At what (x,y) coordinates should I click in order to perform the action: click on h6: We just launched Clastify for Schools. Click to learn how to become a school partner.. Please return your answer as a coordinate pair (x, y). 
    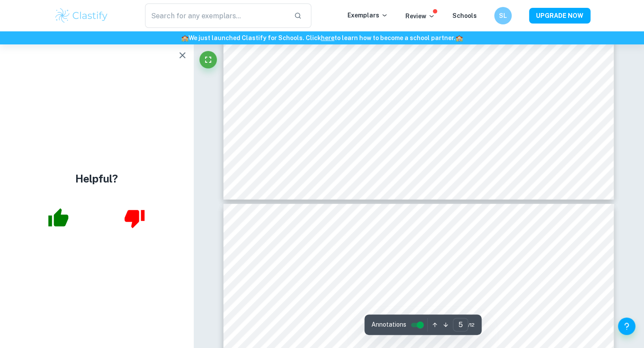
    Looking at the image, I should click on (321, 38).